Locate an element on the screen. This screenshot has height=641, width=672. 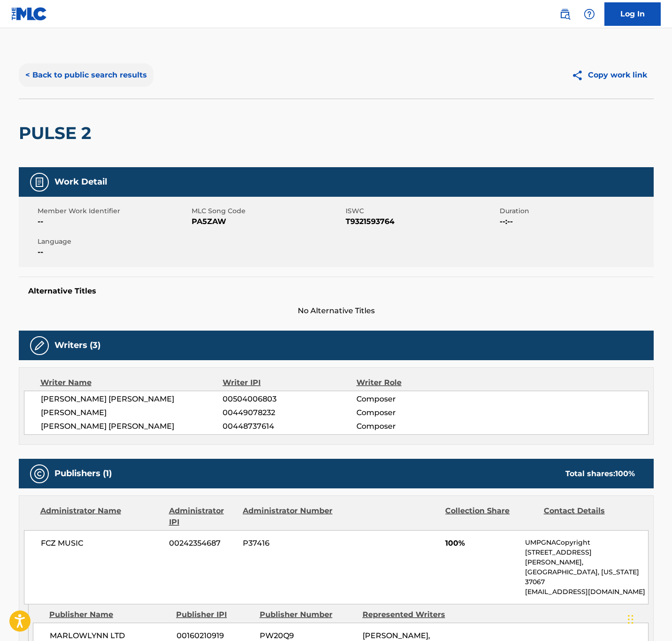
span: 100% is located at coordinates (481, 544).